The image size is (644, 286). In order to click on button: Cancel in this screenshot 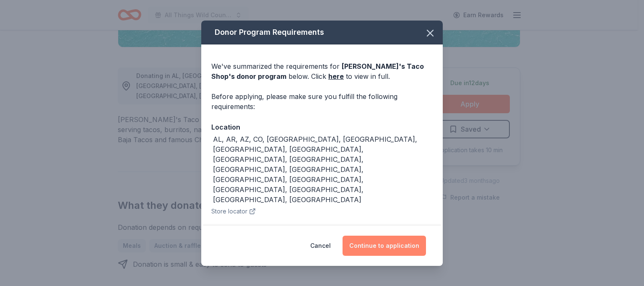, I will do `click(320, 246)`.